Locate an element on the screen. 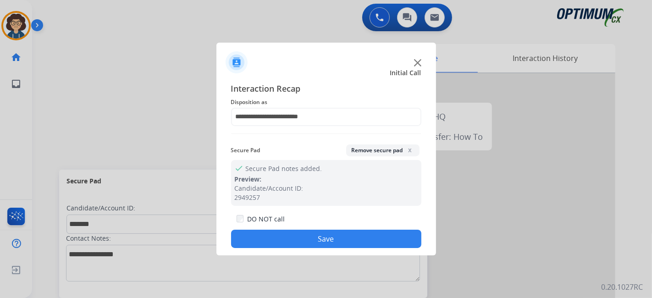 The width and height of the screenshot is (652, 298). img: contactIcon is located at coordinates (236, 62).